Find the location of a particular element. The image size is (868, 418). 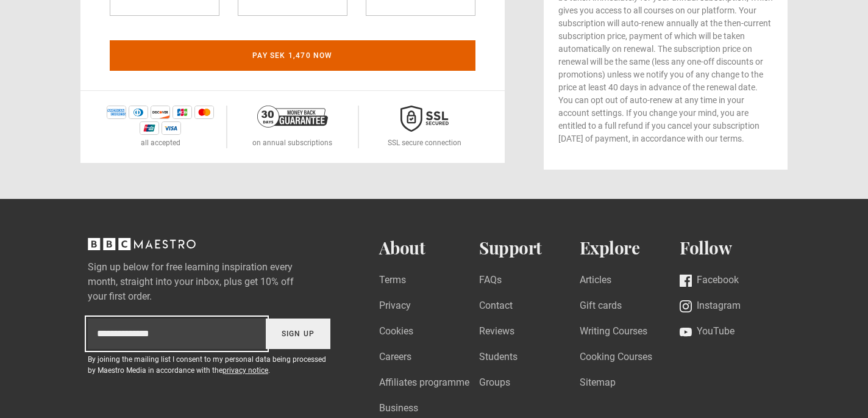

svg: BBC Maestro, back to top is located at coordinates (141, 244).